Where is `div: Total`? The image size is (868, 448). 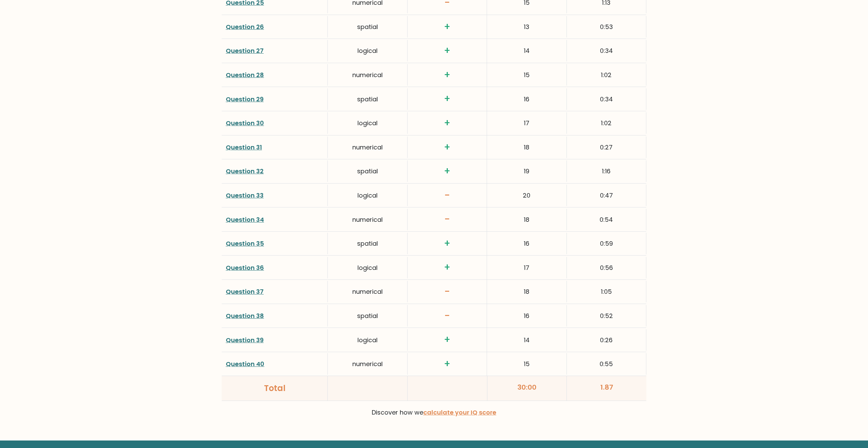 div: Total is located at coordinates (275, 388).